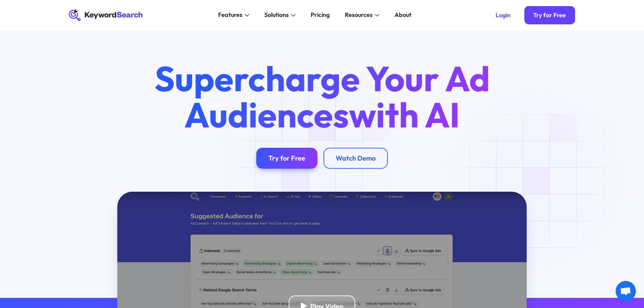  What do you see at coordinates (503, 15) in the screenshot?
I see `a: Login` at bounding box center [503, 15].